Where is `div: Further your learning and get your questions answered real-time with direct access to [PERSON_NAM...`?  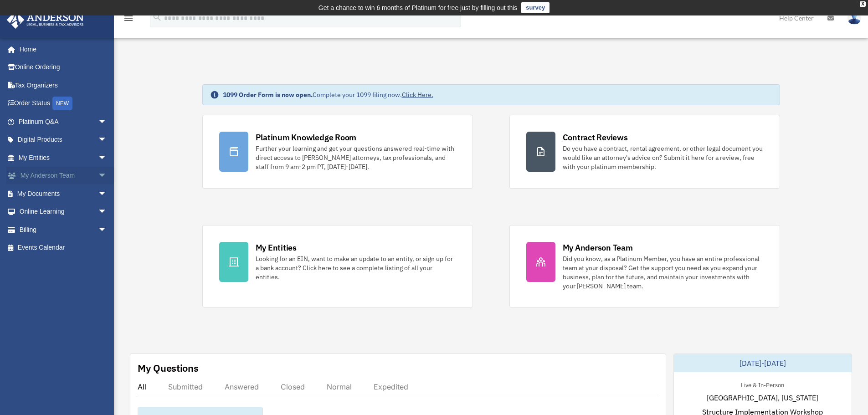
div: Further your learning and get your questions answered real-time with direct access to [PERSON_NAM... is located at coordinates (356, 157).